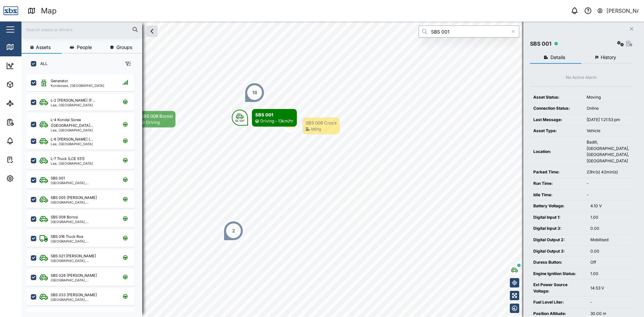 The width and height of the screenshot is (644, 317). What do you see at coordinates (609, 288) in the screenshot?
I see `div: 14.53 V` at bounding box center [609, 288].